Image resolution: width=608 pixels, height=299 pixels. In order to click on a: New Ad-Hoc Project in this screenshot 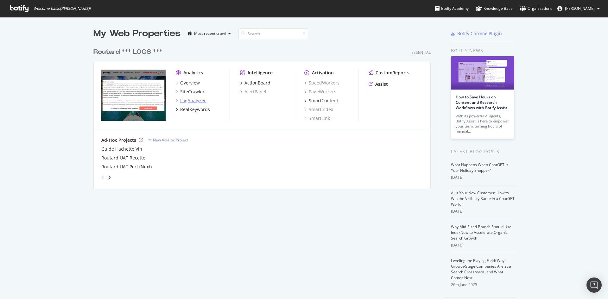, I will do `click(168, 140)`.